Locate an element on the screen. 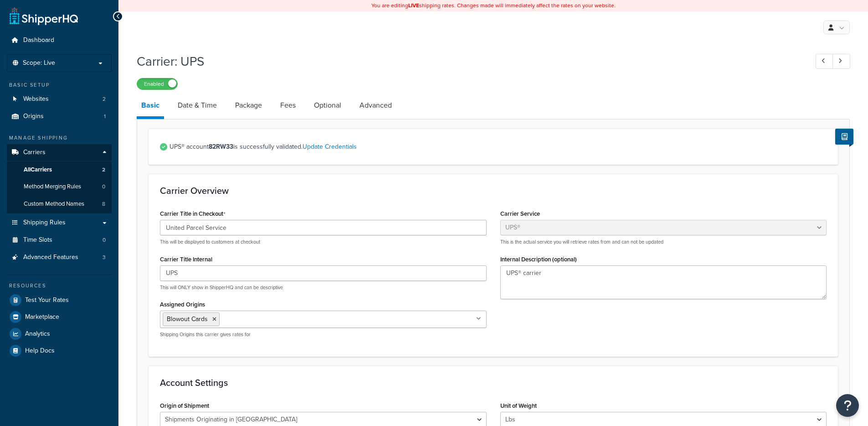 The image size is (868, 426). a: Time Slots0 is located at coordinates (59, 240).